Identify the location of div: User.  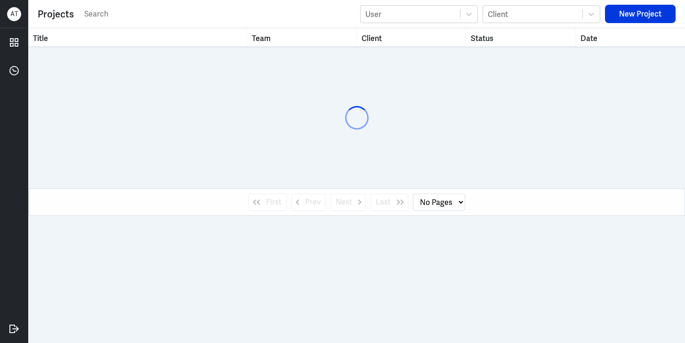
(373, 14).